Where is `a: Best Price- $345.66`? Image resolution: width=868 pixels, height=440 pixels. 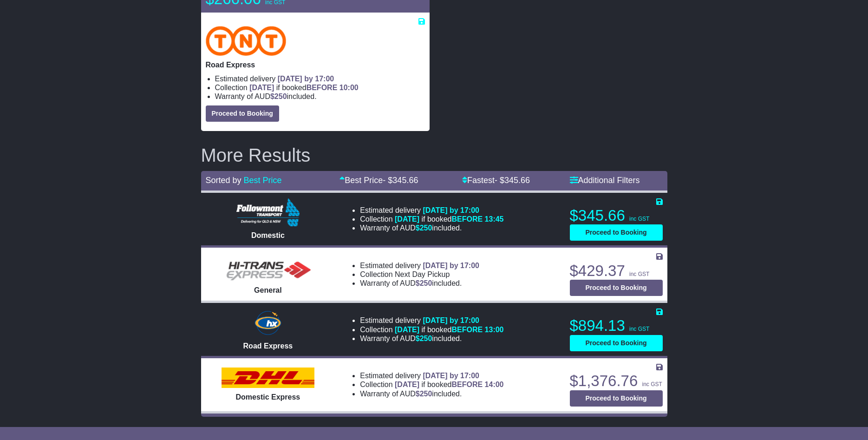 a: Best Price- $345.66 is located at coordinates (378, 180).